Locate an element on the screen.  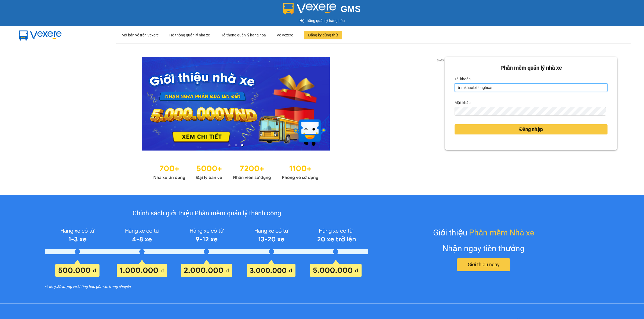
button: Đăng ký dùng thử is located at coordinates (323, 35).